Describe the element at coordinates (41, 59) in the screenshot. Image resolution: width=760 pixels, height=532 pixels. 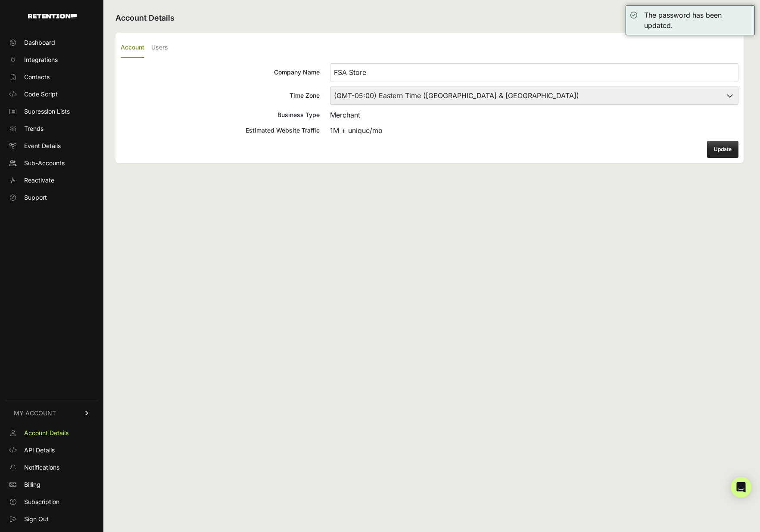
I see `span: Integrations` at that location.